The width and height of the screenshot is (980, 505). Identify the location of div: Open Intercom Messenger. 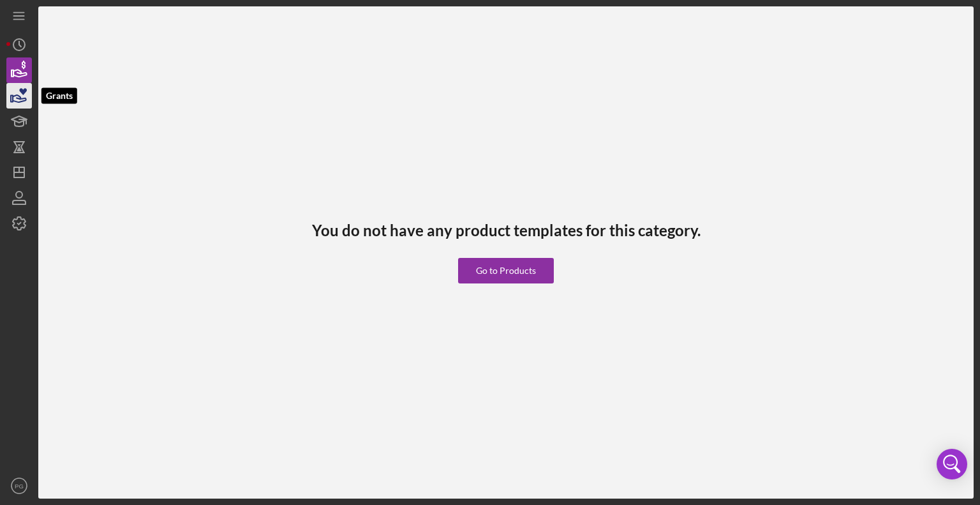
(952, 464).